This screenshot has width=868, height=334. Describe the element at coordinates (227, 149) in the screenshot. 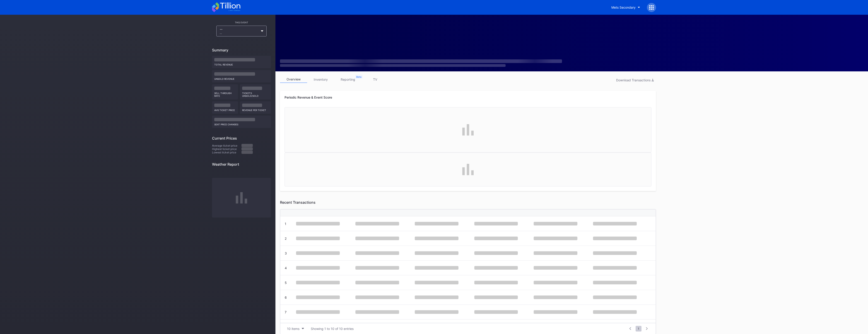

I see `div: Highest ticket price` at that location.